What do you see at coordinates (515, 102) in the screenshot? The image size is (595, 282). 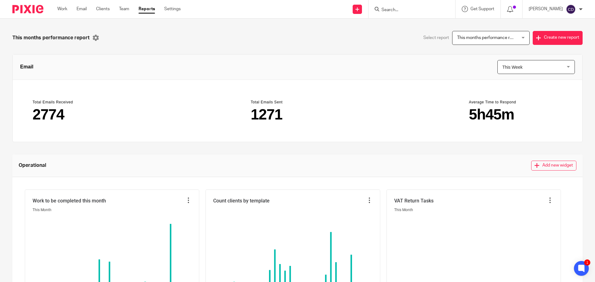 I see `header: Average Time to Respond` at bounding box center [515, 102].